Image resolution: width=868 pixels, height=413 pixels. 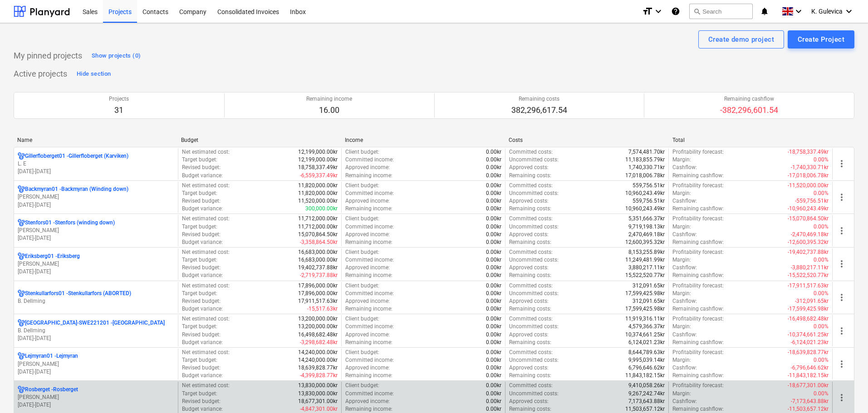 I want to click on div: Total, so click(x=750, y=140).